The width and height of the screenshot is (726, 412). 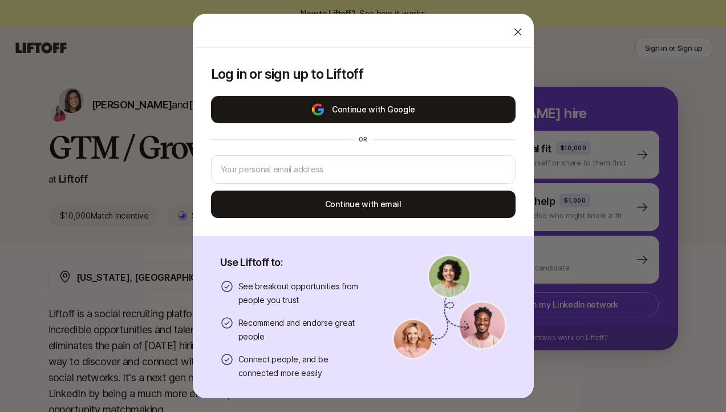 I want to click on button: Continue with email, so click(x=363, y=204).